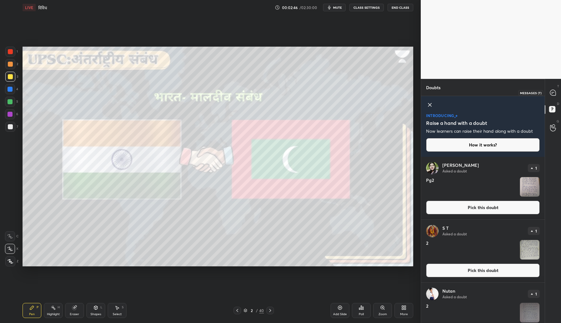 Image resolution: width=561 pixels, height=323 pixels. I want to click on div: Eraser, so click(74, 314).